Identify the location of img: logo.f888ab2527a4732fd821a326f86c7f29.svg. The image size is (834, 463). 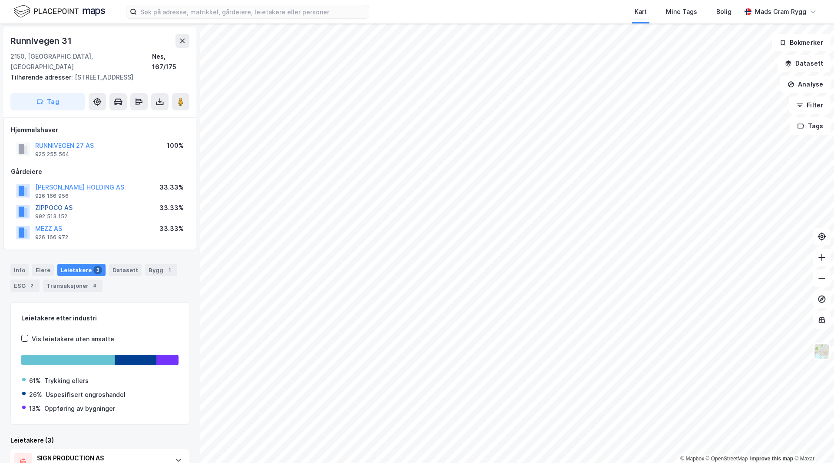
(60, 11).